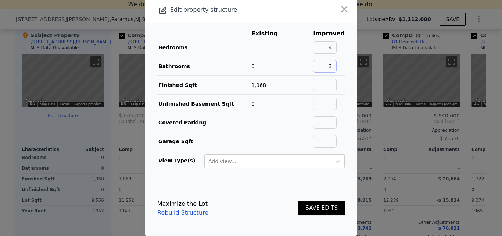  I want to click on td: Garage Sqft, so click(204, 141).